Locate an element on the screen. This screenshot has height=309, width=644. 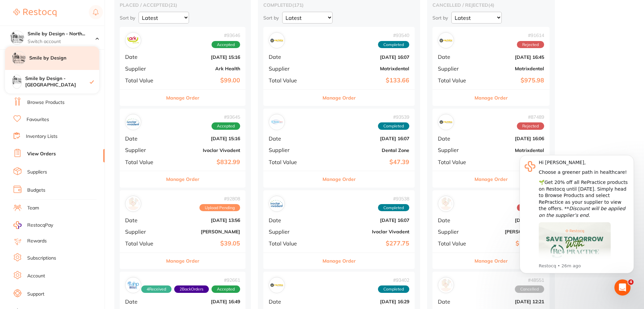
span: # 93540 is located at coordinates (393, 35).